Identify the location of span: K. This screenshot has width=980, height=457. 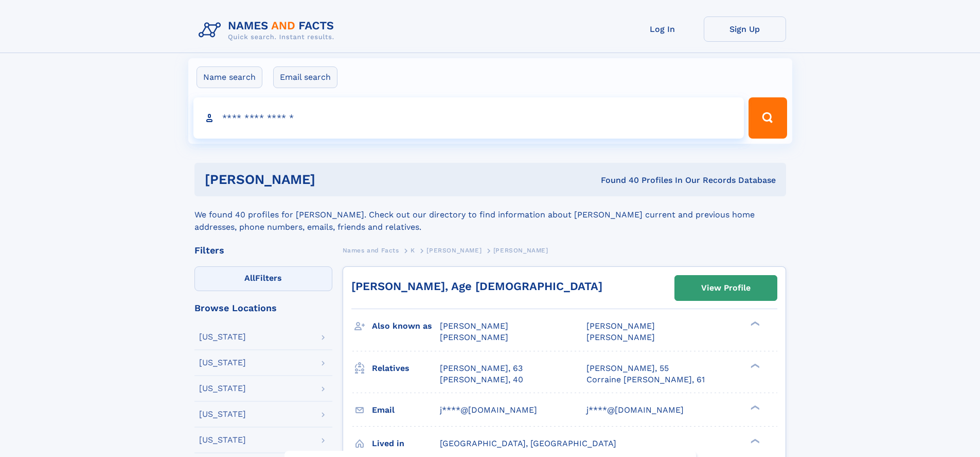
(412, 250).